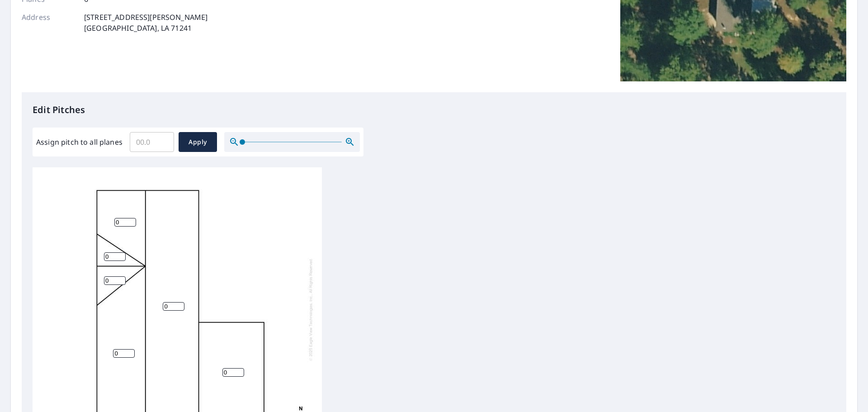 The height and width of the screenshot is (412, 868). What do you see at coordinates (49, 23) in the screenshot?
I see `p: Address` at bounding box center [49, 23].